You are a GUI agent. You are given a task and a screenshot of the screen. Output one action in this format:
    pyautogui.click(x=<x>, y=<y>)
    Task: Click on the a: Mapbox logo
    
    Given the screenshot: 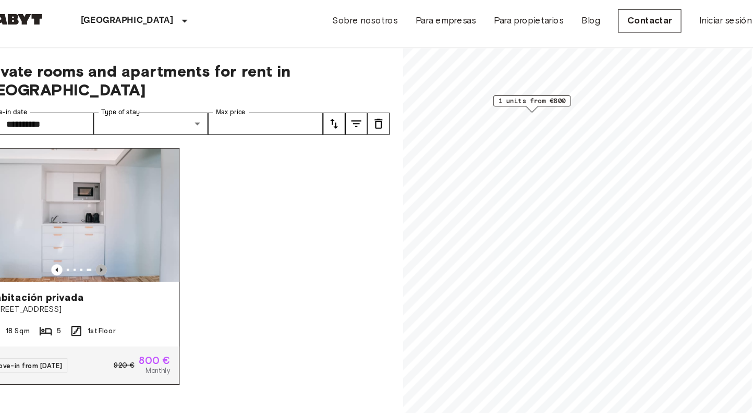 What is the action you would take?
    pyautogui.click(x=438, y=404)
    